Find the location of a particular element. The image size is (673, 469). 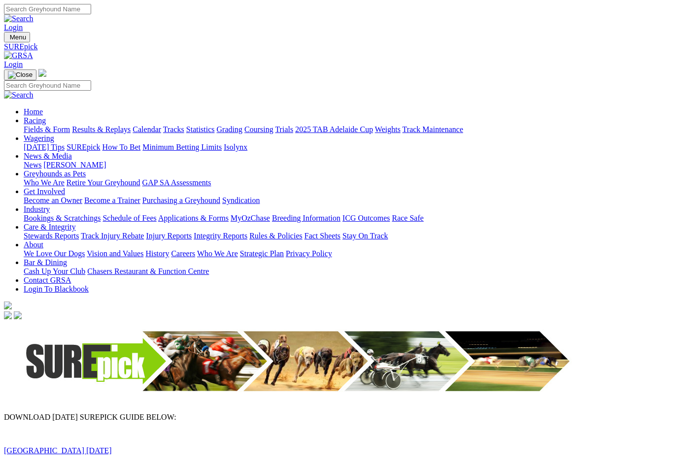

a: Wagering is located at coordinates (39, 138).